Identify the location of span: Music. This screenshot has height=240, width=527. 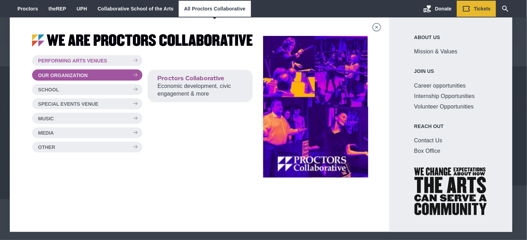
(46, 119).